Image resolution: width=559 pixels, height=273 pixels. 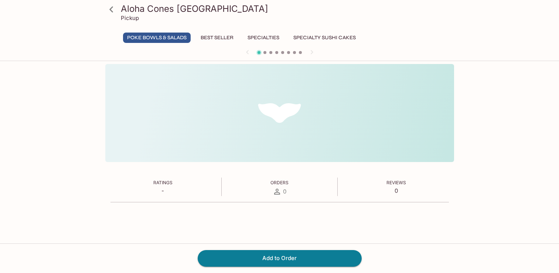 I want to click on button: Best Seller, so click(x=217, y=38).